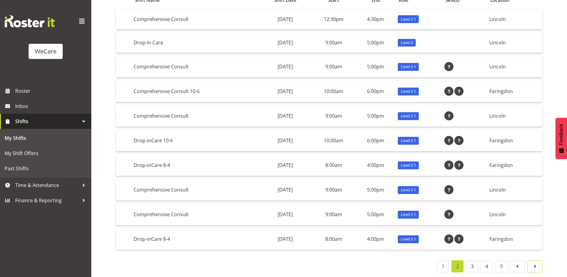  I want to click on a: 3, so click(472, 267).